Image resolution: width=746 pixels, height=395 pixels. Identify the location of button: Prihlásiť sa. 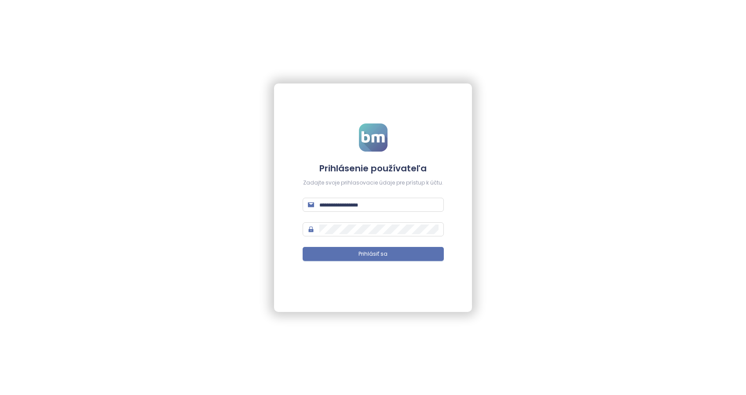
(373, 254).